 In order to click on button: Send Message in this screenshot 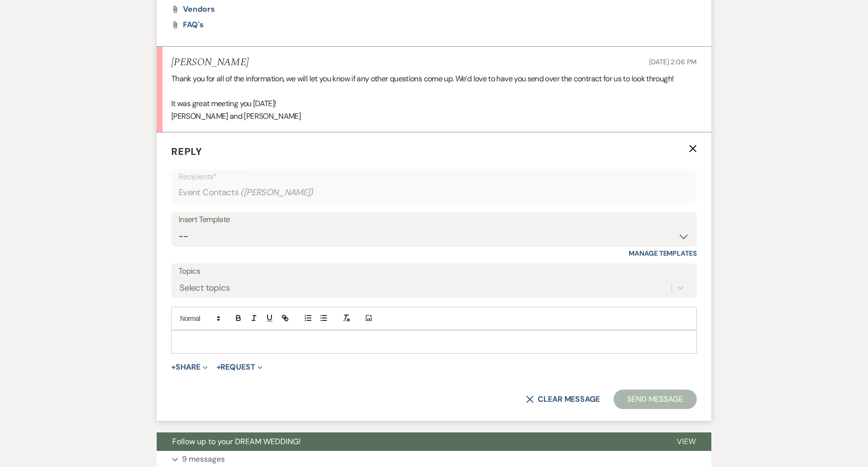, I will do `click(655, 400)`.